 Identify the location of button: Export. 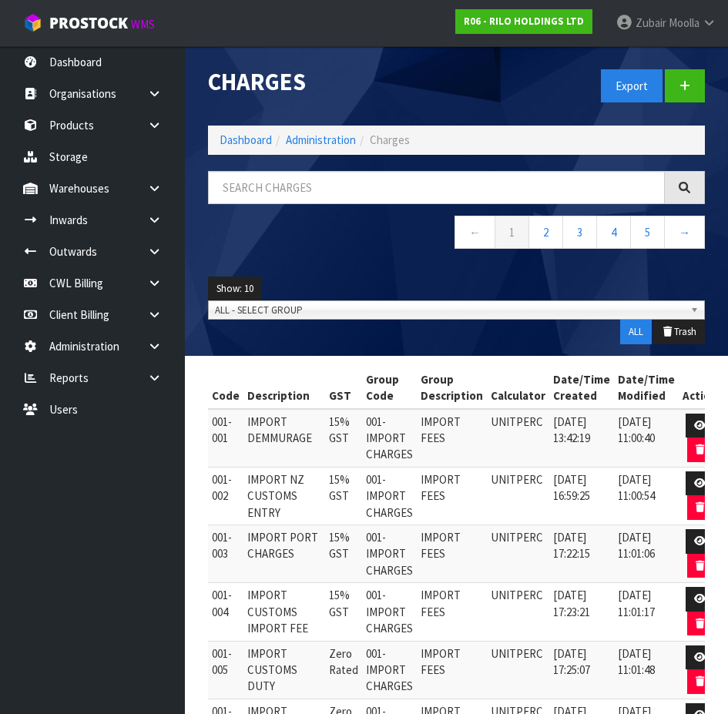
(631, 86).